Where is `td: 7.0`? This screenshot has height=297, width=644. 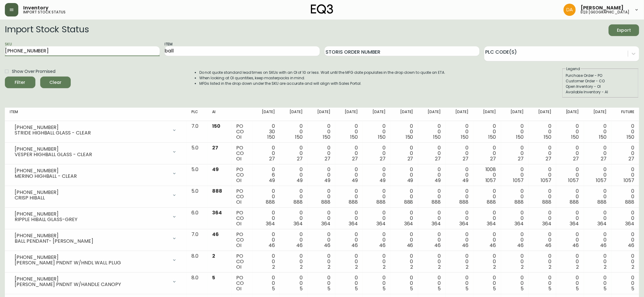
td: 7.0 is located at coordinates (197, 132).